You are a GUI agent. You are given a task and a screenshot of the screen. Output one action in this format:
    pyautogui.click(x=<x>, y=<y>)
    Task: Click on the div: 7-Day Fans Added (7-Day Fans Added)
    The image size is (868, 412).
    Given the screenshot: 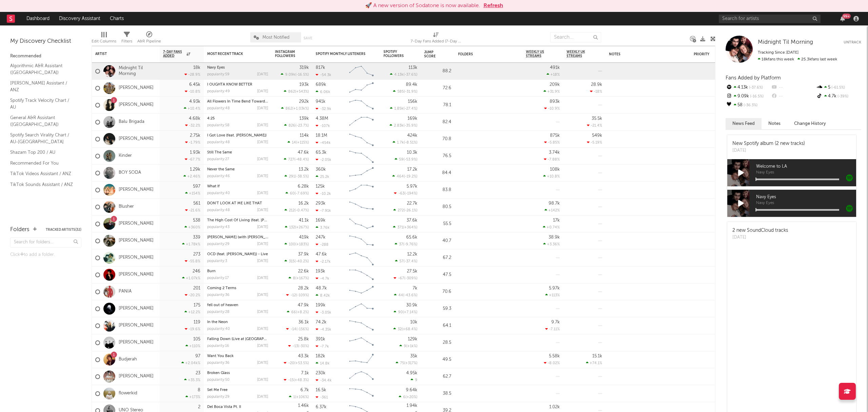 What is the action you would take?
    pyautogui.click(x=436, y=39)
    